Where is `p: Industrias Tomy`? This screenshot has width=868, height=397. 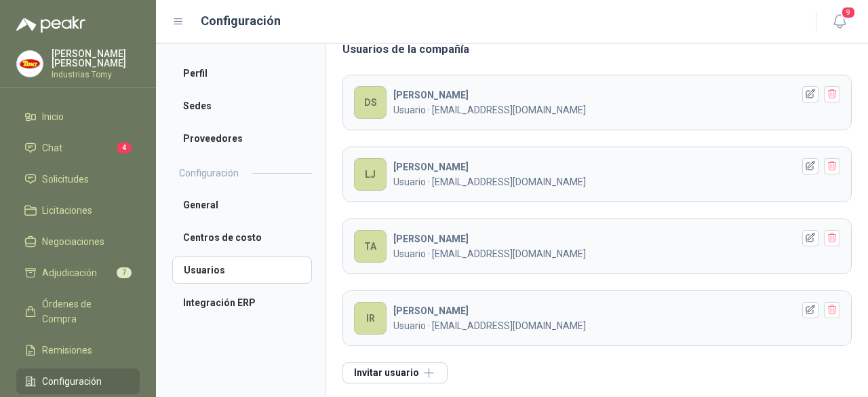 p: Industrias Tomy is located at coordinates (96, 74).